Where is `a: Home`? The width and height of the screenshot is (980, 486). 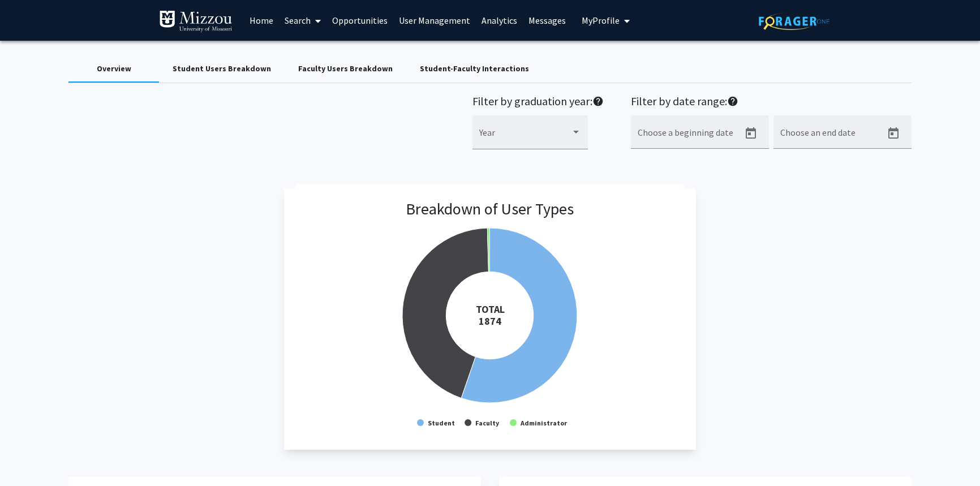 a: Home is located at coordinates (261, 20).